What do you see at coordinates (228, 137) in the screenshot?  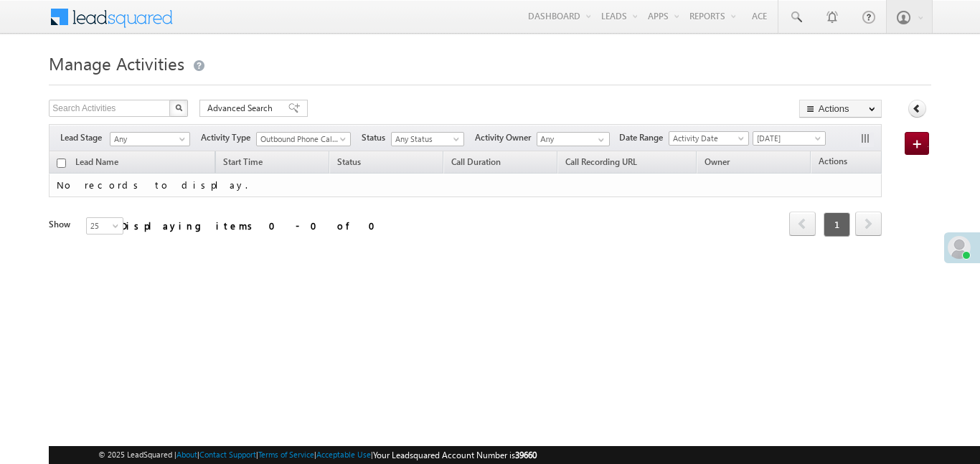 I see `span: Activity Type` at bounding box center [228, 137].